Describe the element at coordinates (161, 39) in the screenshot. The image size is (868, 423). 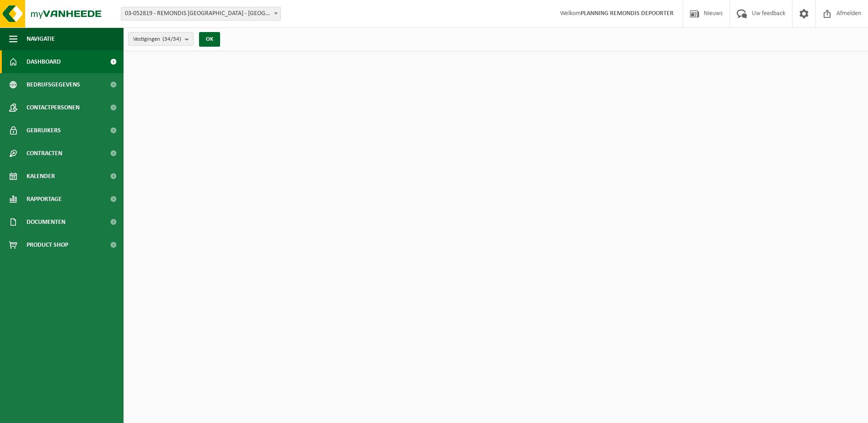
I see `button: Vestigingen(34/34)` at that location.